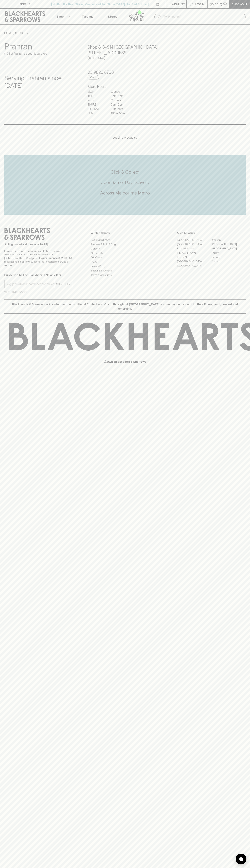 The width and height of the screenshot is (250, 868). What do you see at coordinates (8, 33) in the screenshot?
I see `a: HOME` at bounding box center [8, 33].